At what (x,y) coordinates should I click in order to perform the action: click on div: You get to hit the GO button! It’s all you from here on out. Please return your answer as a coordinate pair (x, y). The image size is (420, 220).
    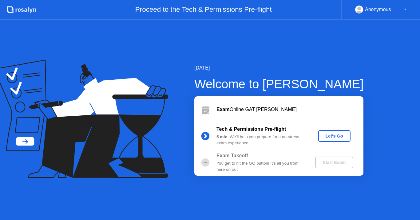
    Looking at the image, I should click on (261, 166).